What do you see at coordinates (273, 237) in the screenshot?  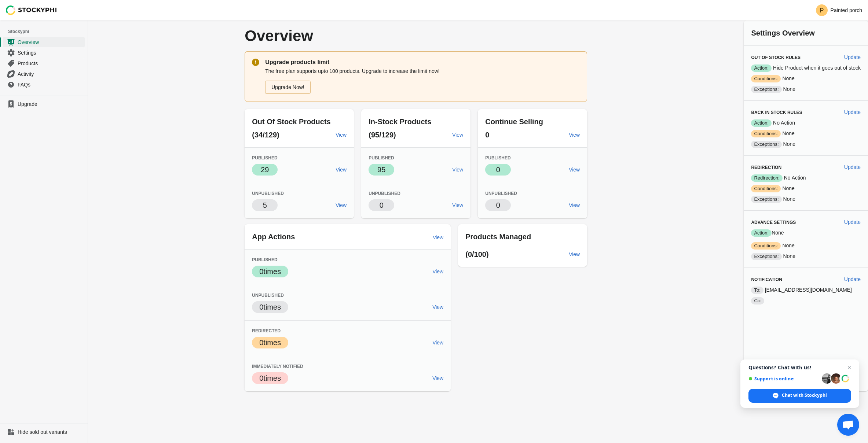 I see `span: App Actions` at bounding box center [273, 237].